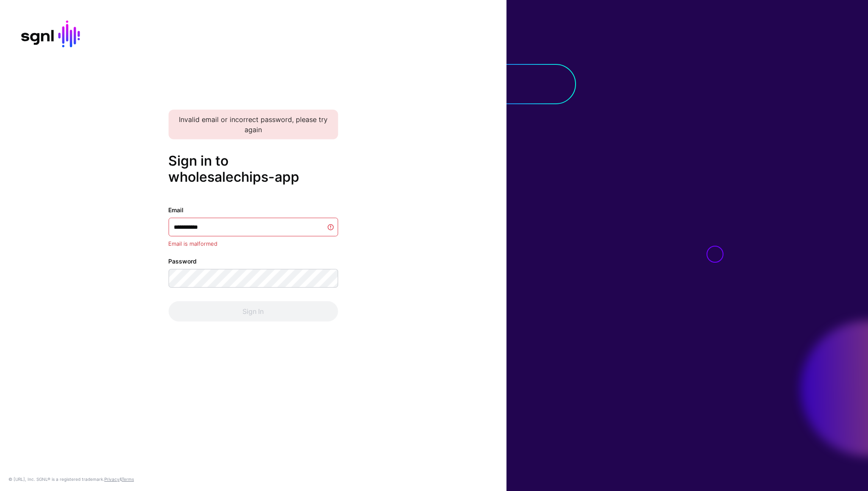 This screenshot has height=491, width=868. What do you see at coordinates (176, 210) in the screenshot?
I see `label: Email` at bounding box center [176, 210].